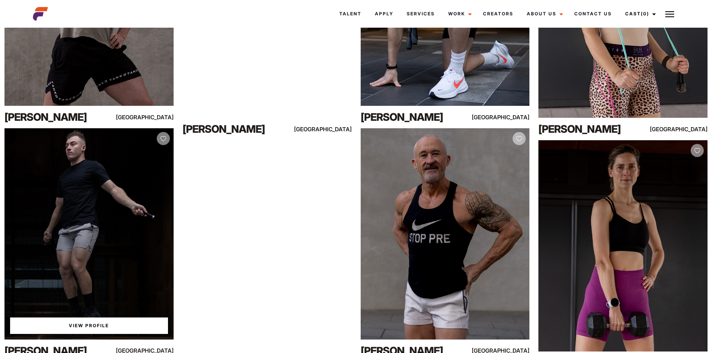 This screenshot has width=712, height=353. I want to click on img: Burger icon, so click(670, 14).